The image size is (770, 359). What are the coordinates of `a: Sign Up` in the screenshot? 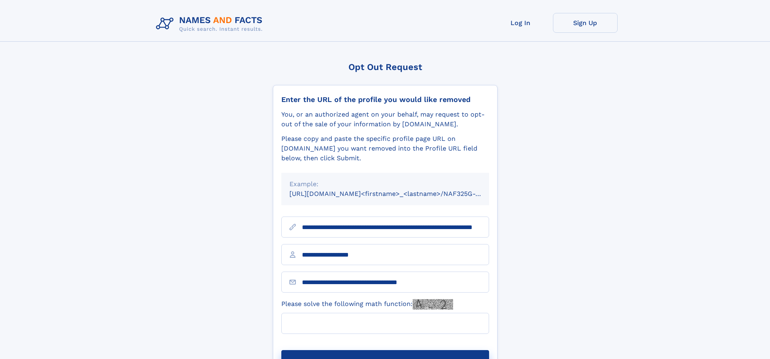 It's located at (585, 23).